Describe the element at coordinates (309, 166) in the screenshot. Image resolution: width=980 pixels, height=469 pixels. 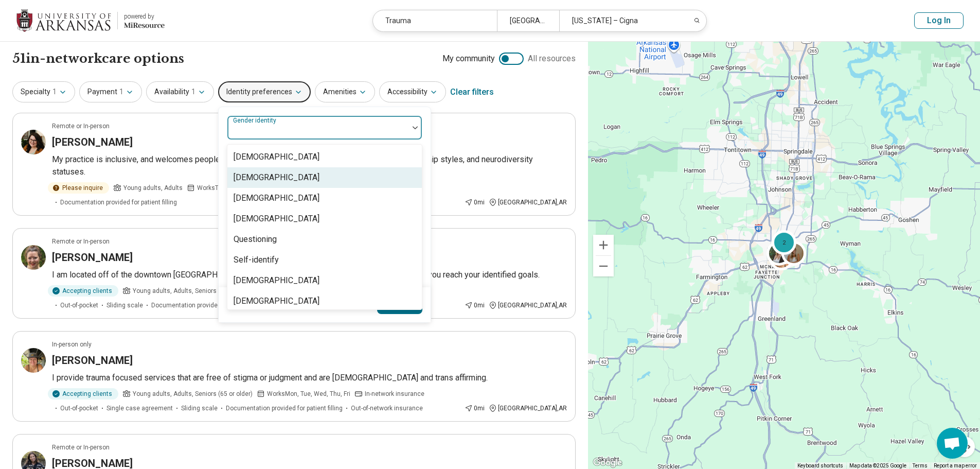
I see `p: My practice is inclusive, and welcomes people from all genders, sexualities, races, body sizes, r...` at that location.